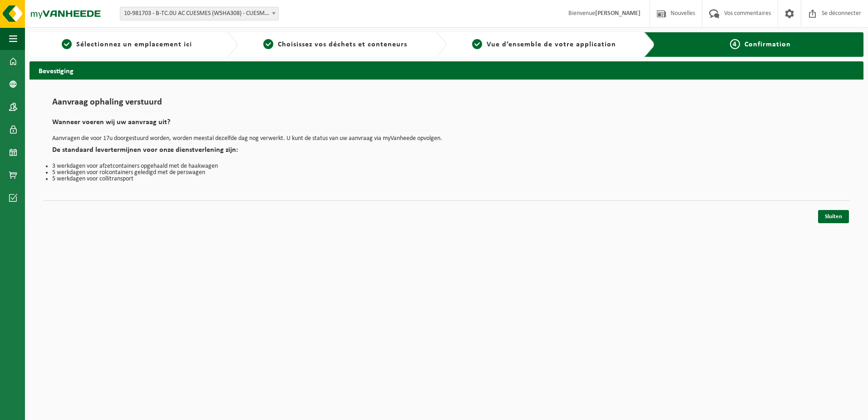 The image size is (868, 420). I want to click on span: Confirmation, so click(768, 44).